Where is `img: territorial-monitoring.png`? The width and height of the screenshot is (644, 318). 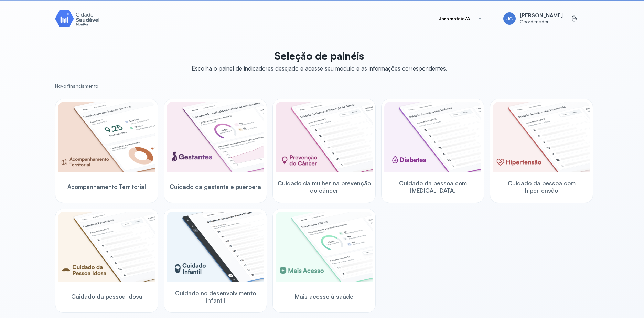
img: territorial-monitoring.png is located at coordinates (107, 137).